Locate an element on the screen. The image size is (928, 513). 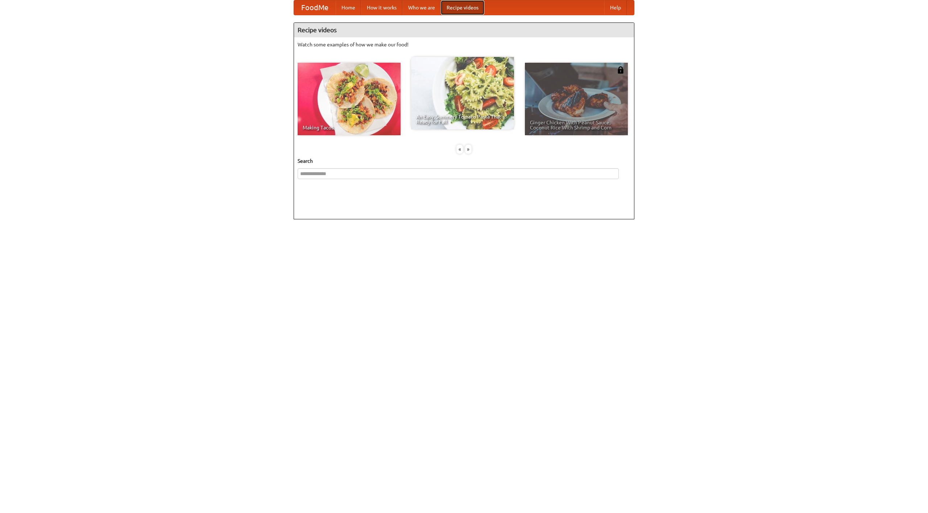
a: An Easy, Summery Tomato Pasta That's Ready for Fall is located at coordinates (463, 93).